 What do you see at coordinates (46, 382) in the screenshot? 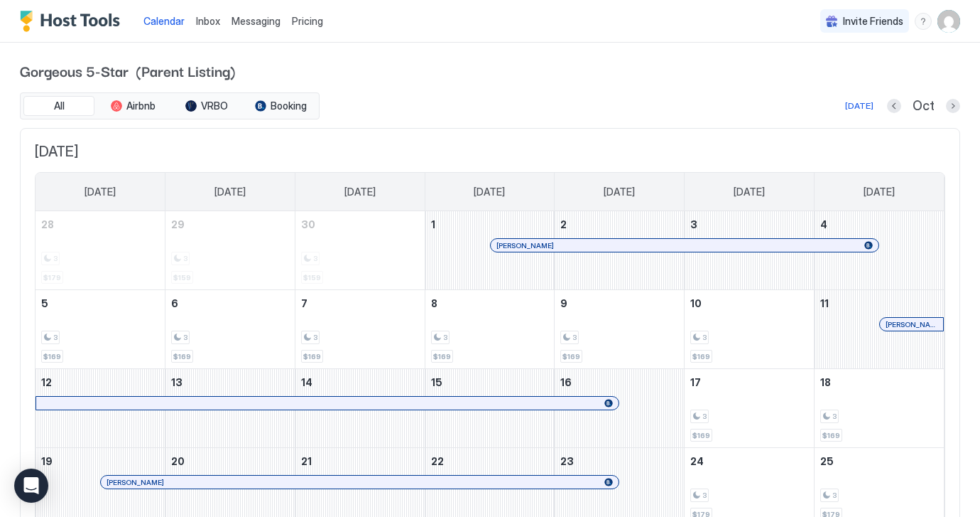
I see `span: 12` at bounding box center [46, 382].